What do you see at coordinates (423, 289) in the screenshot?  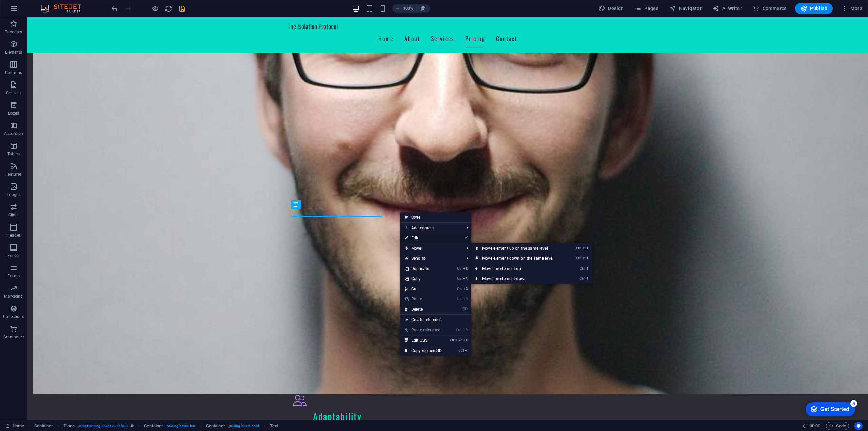 I see `a: CtrlXCut` at bounding box center [423, 289].